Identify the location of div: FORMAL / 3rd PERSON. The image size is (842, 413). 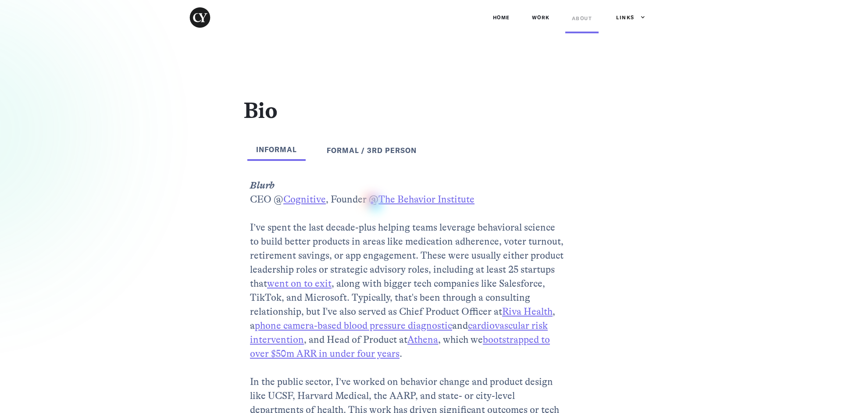
(371, 150).